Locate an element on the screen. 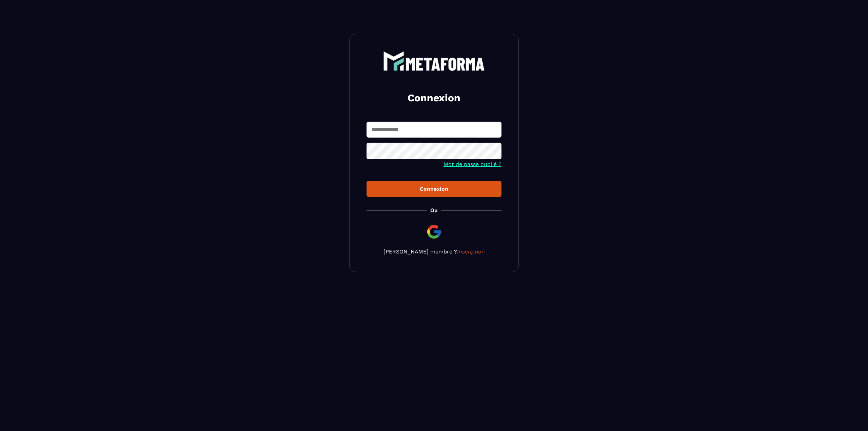  button: Connexion is located at coordinates (434, 189).